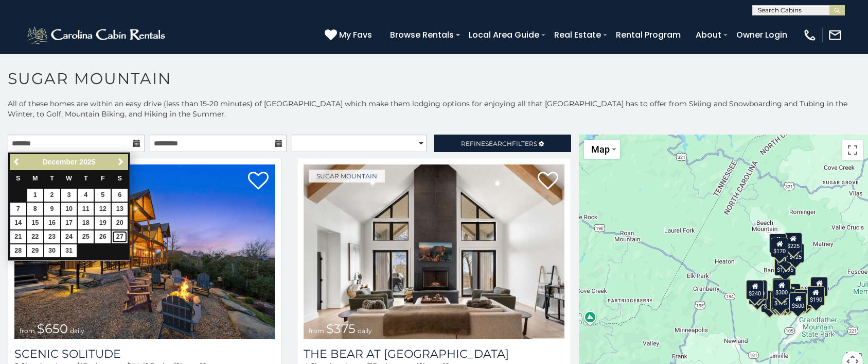 Image resolution: width=868 pixels, height=364 pixels. I want to click on img: White-1-2.png, so click(97, 35).